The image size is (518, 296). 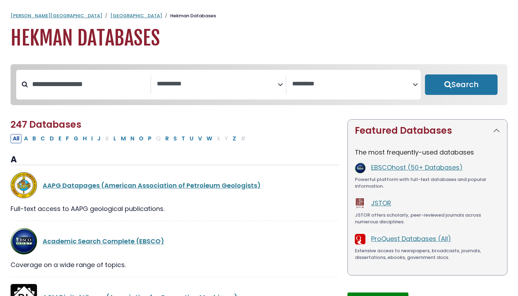 What do you see at coordinates (76, 138) in the screenshot?
I see `button: Filter Results G` at bounding box center [76, 138].